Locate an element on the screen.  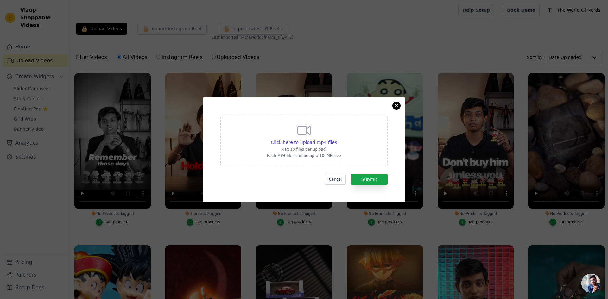
button: Cancel is located at coordinates (335, 179).